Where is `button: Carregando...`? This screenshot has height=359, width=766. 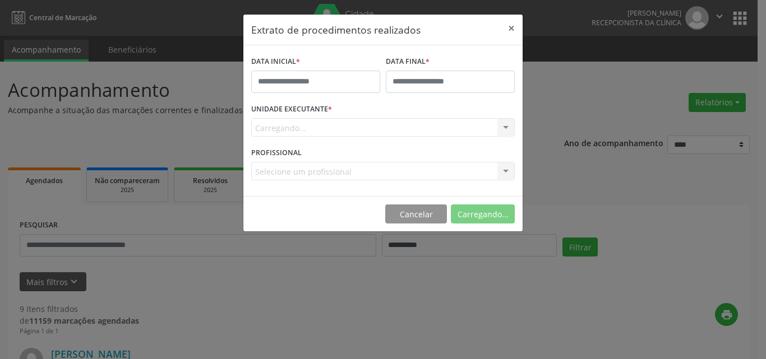
button: Carregando... is located at coordinates (483, 214).